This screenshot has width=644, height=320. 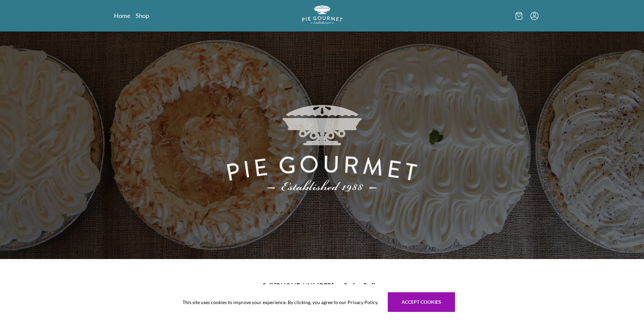 What do you see at coordinates (142, 16) in the screenshot?
I see `a: Shop` at bounding box center [142, 16].